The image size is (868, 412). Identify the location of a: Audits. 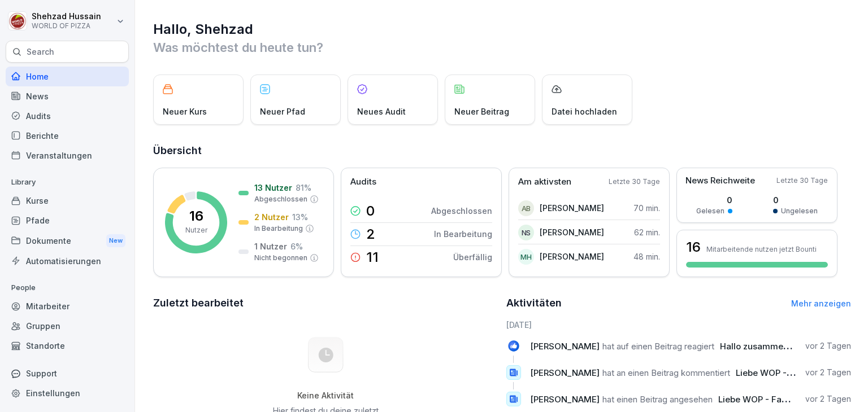
(67, 116).